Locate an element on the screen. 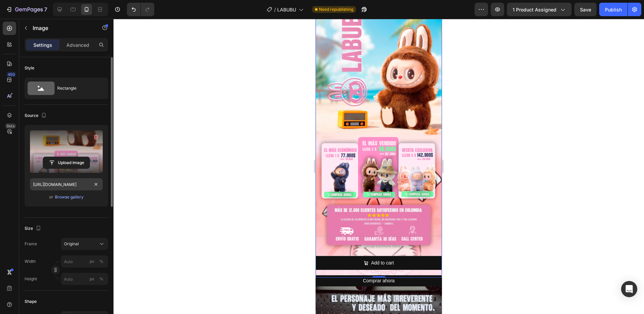 Image resolution: width=644 pixels, height=314 pixels. div: Open Intercom Messenger is located at coordinates (629, 289).